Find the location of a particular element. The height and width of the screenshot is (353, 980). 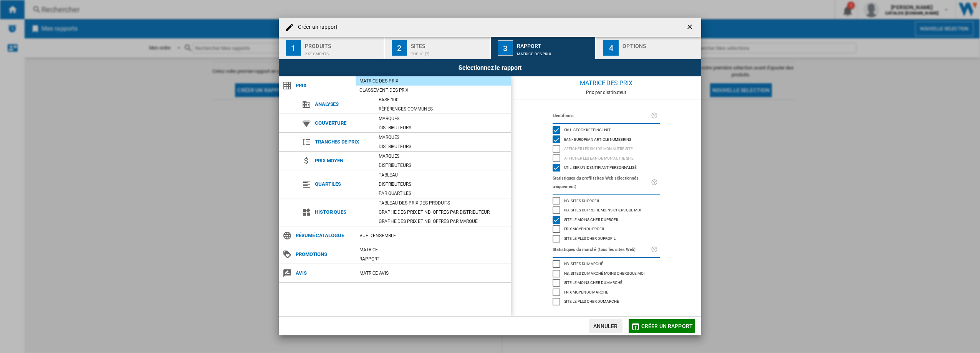

md-checkbox: Site le plus cher du profil is located at coordinates (606, 238).